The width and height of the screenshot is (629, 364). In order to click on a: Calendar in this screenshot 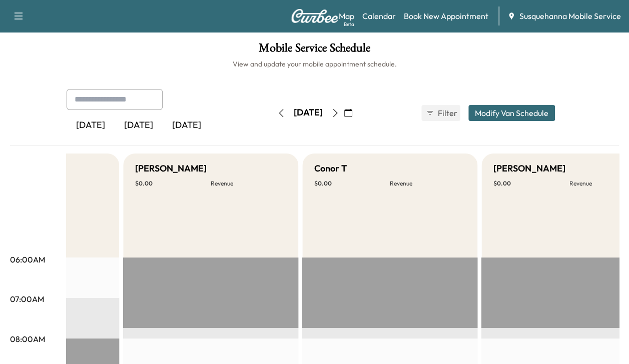, I will do `click(378, 16)`.